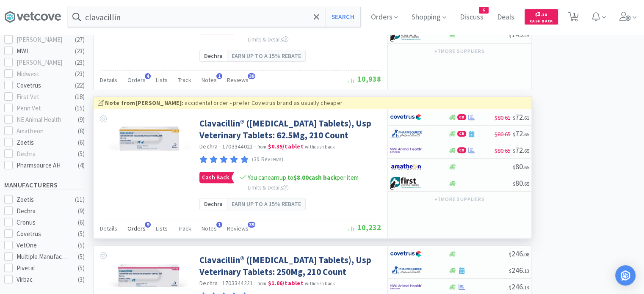 Image resolution: width=644 pixels, height=294 pixels. I want to click on span: Track, so click(185, 229).